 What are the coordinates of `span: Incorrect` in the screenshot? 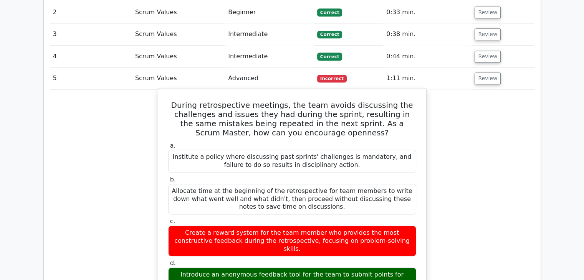 It's located at (332, 79).